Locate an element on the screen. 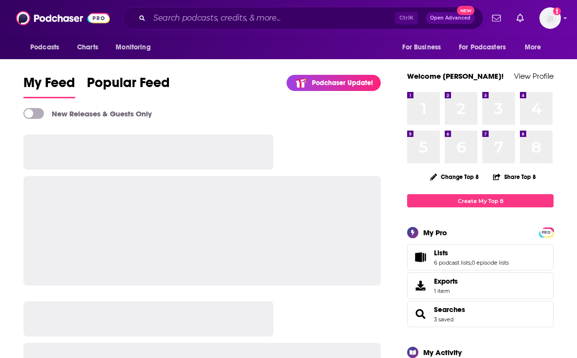  a: My Feed is located at coordinates (49, 86).